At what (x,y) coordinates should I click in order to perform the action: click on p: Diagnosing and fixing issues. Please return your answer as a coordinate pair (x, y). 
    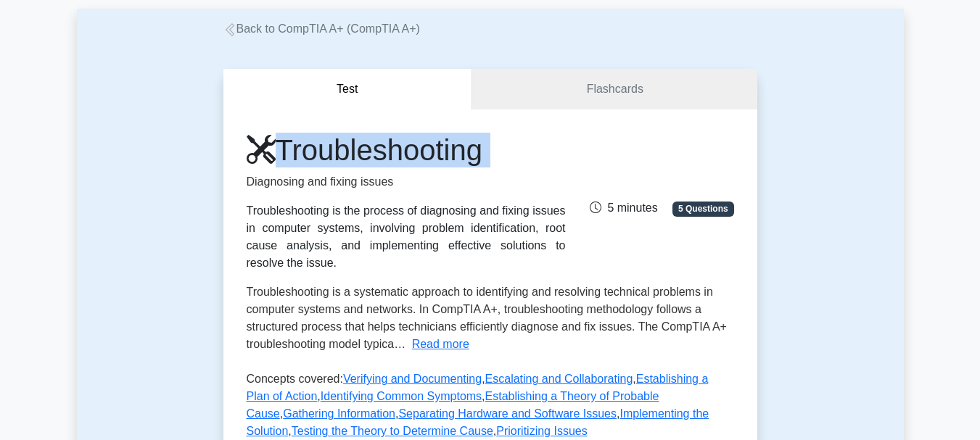
    Looking at the image, I should click on (406, 182).